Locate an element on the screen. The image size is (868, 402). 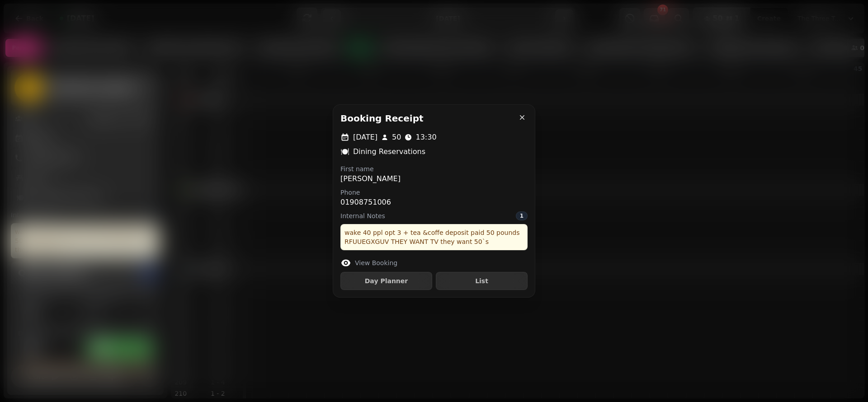
label: Phone is located at coordinates (366, 192).